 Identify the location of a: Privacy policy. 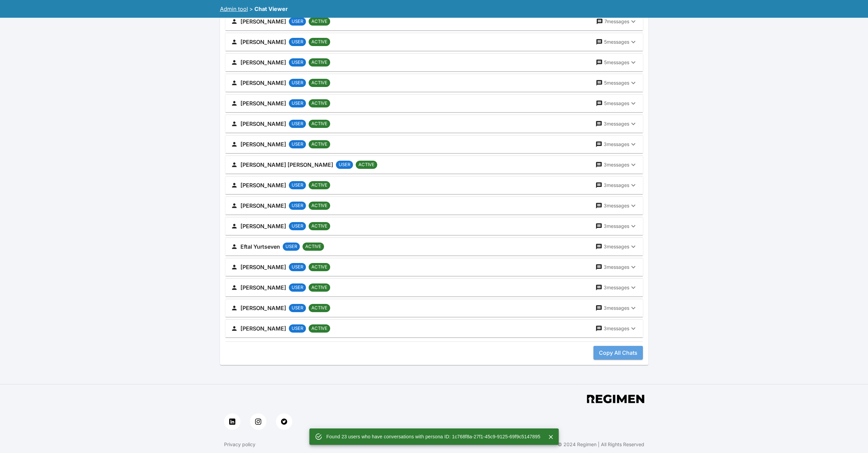
(240, 444).